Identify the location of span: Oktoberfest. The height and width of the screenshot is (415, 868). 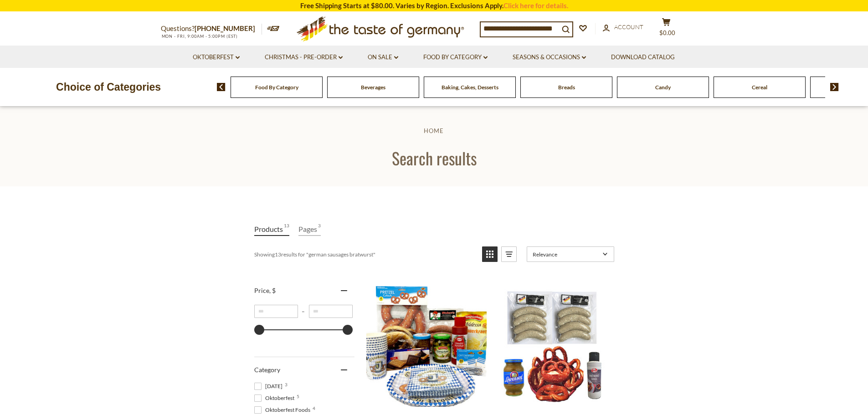
(276, 398).